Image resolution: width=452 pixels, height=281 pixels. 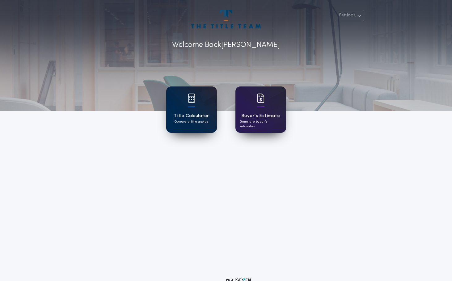 I want to click on button: Settings, so click(x=349, y=15).